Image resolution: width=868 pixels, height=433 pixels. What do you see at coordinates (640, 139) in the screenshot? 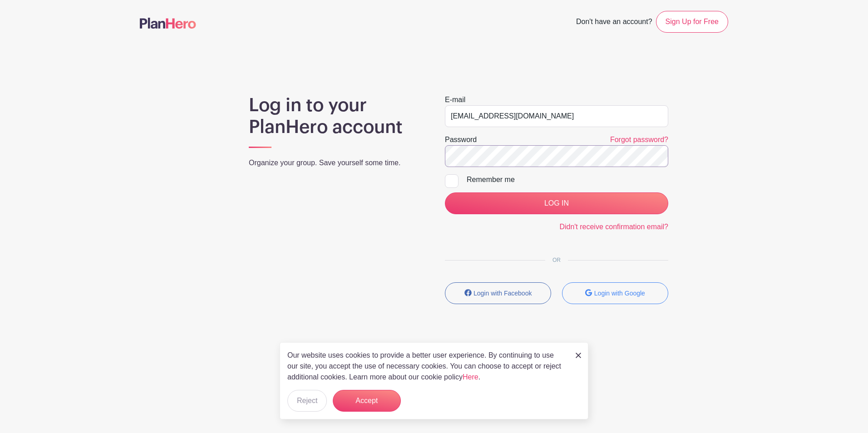
I see `a: Forgot password?` at bounding box center [640, 139].